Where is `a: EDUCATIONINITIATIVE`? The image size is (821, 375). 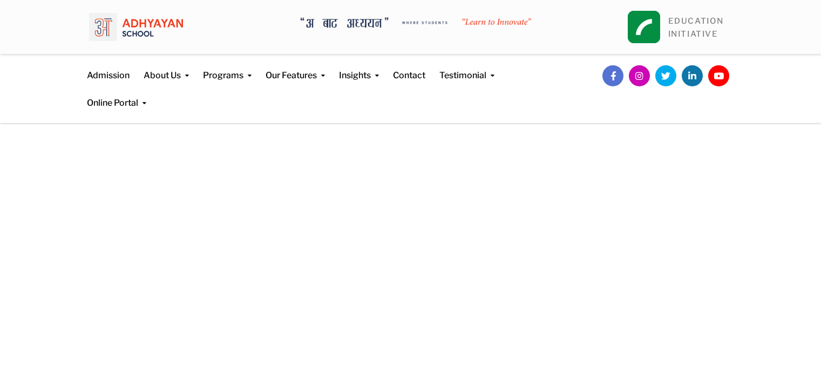 a: EDUCATIONINITIATIVE is located at coordinates (696, 28).